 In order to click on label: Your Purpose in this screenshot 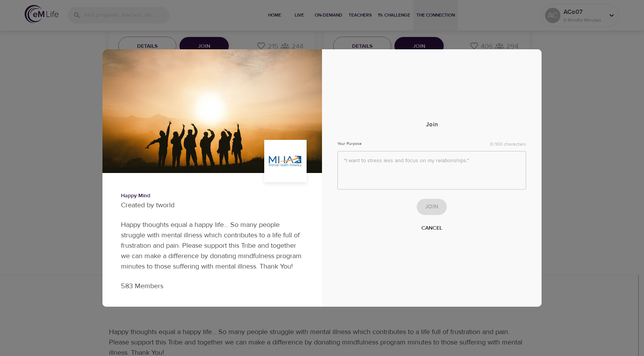, I will do `click(349, 144)`.